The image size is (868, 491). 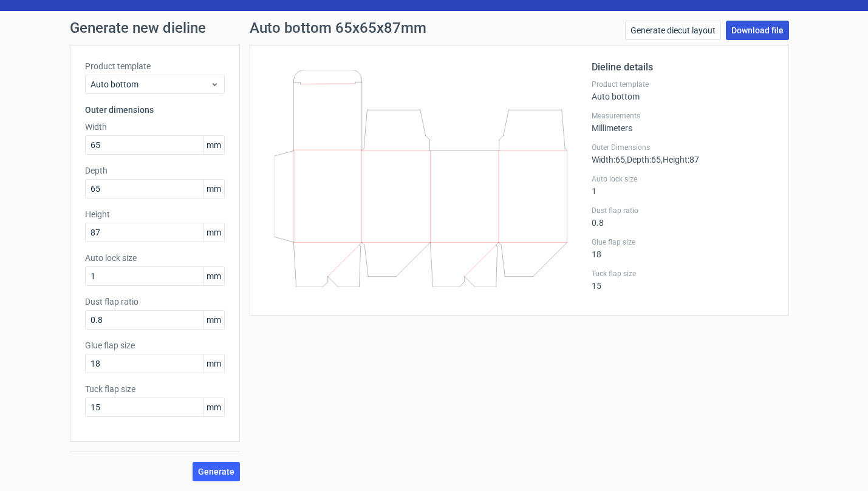 What do you see at coordinates (680, 160) in the screenshot?
I see `span: , Height : 87` at bounding box center [680, 160].